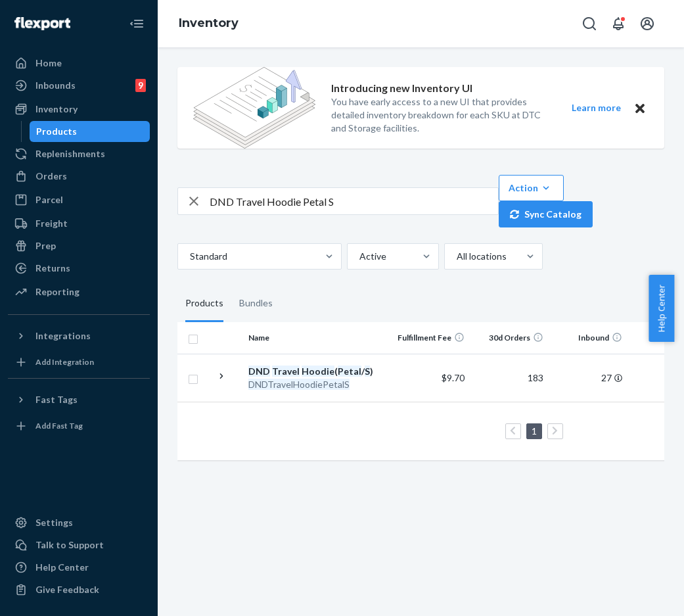  I want to click on a: Orders, so click(79, 176).